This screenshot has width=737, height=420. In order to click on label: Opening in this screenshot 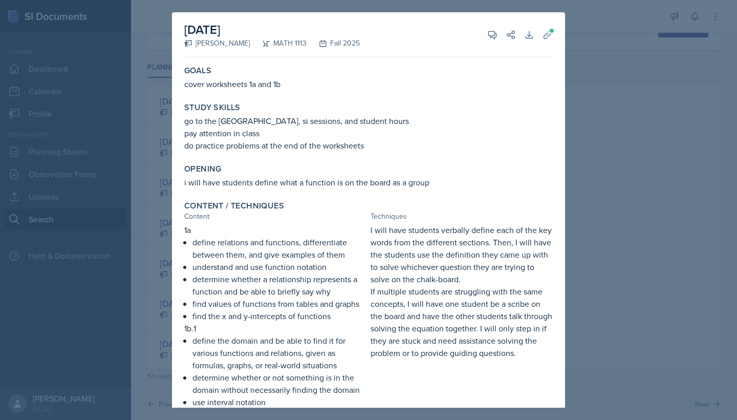, I will do `click(203, 169)`.